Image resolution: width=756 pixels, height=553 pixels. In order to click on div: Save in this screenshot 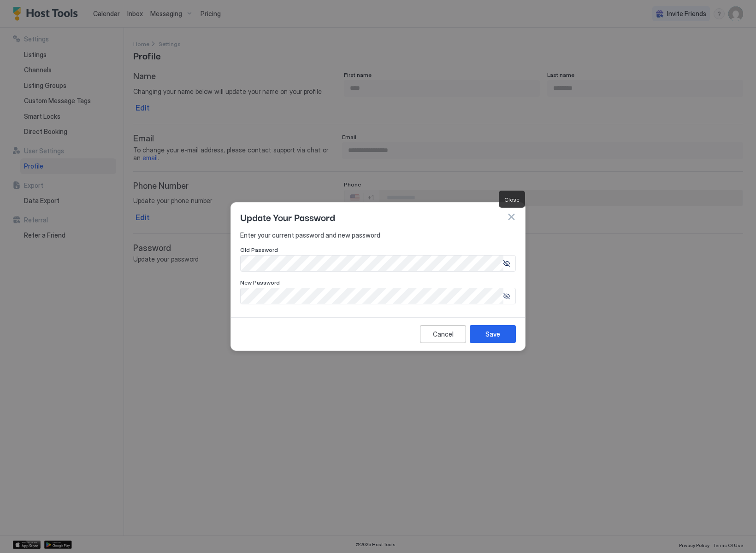, I will do `click(493, 334)`.